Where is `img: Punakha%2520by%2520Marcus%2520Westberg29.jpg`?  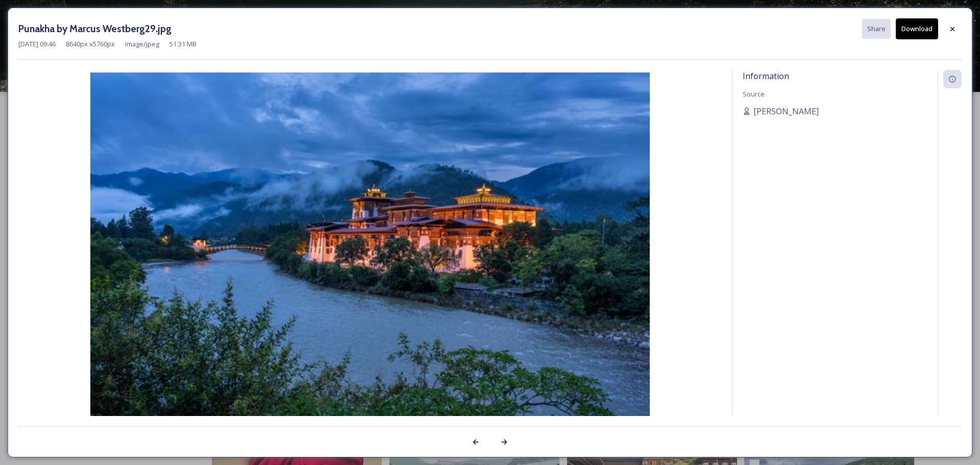 img: Punakha%2520by%2520Marcus%2520Westberg29.jpg is located at coordinates (370, 259).